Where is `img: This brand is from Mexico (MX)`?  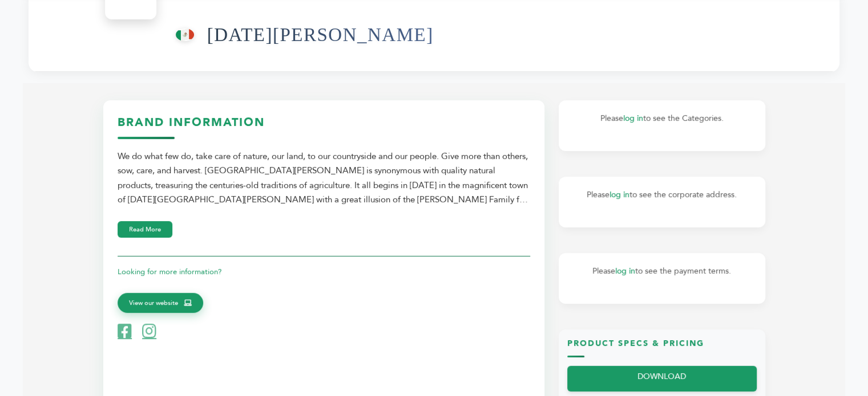
img: This brand is from Mexico (MX) is located at coordinates (185, 35).